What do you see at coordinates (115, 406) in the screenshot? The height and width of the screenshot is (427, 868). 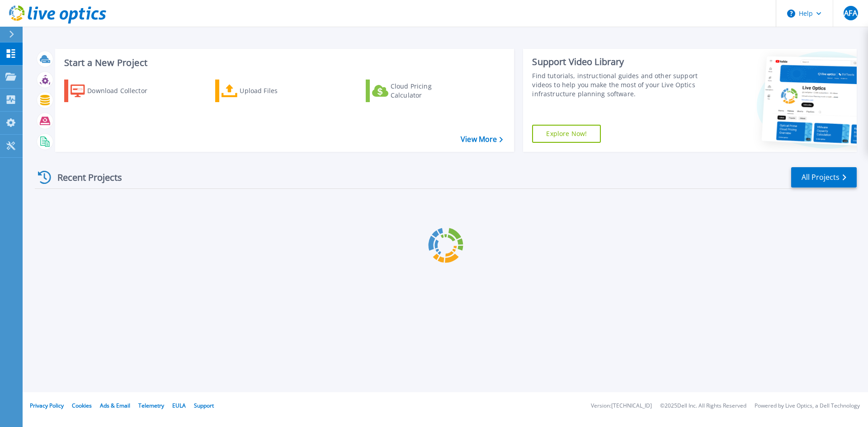 I see `a: Ads & Email` at bounding box center [115, 406].